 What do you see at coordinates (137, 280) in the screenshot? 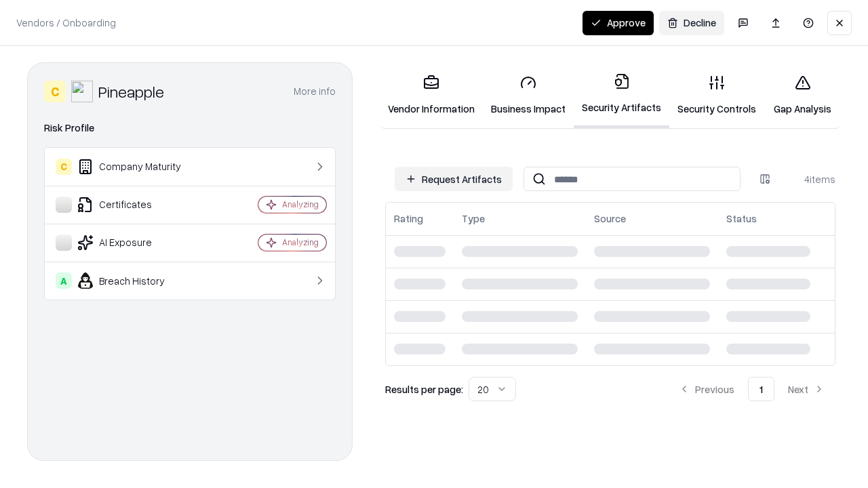
I see `div: Breach History` at bounding box center [137, 280].